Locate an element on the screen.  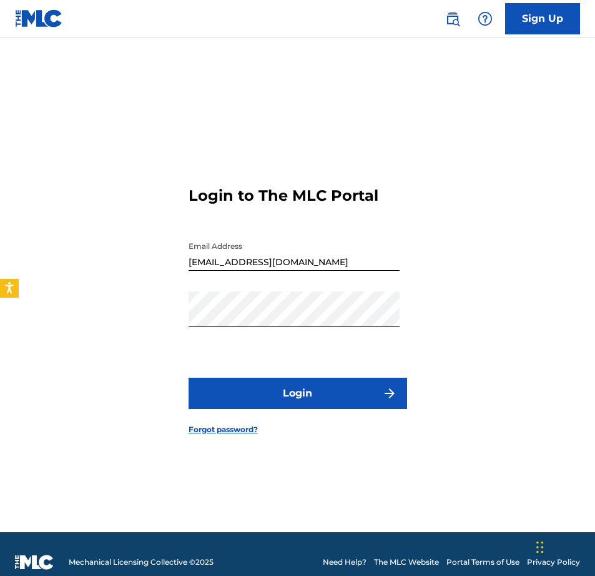
span: Mechanical Licensing Collective © 2025 is located at coordinates (141, 562).